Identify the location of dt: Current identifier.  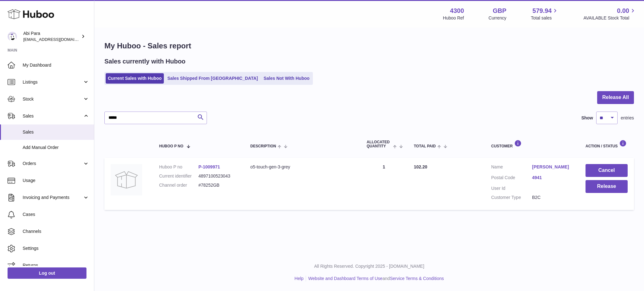
(179, 176).